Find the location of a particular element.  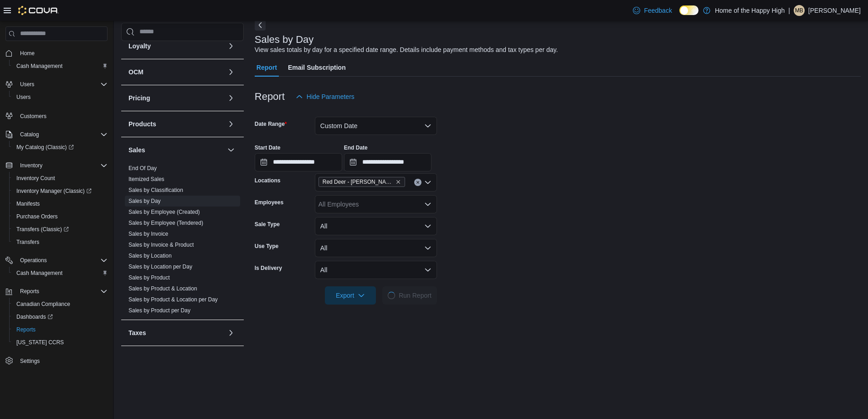

span: Inventory Manager (Classic) is located at coordinates (54, 191).